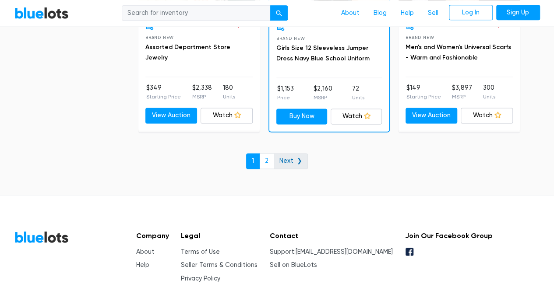 This screenshot has height=291, width=554. Describe the element at coordinates (433, 13) in the screenshot. I see `a: Sell` at that location.